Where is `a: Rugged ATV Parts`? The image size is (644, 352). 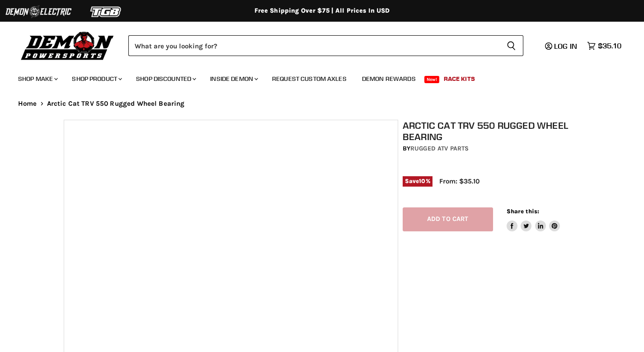
a: Rugged ATV Parts is located at coordinates (439, 148).